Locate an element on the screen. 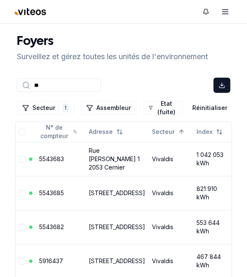 Image resolution: width=247 pixels, height=277 pixels. div: 467 844 kWh is located at coordinates (212, 261).